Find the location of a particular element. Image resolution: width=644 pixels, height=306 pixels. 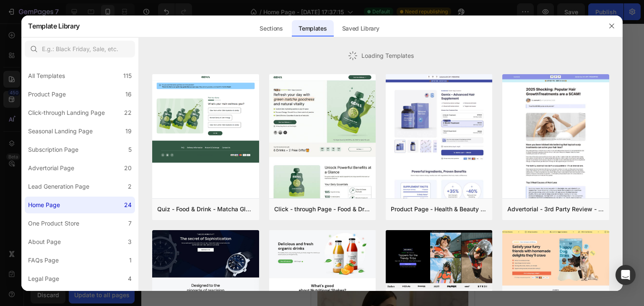

div: Sections is located at coordinates (271, 28).